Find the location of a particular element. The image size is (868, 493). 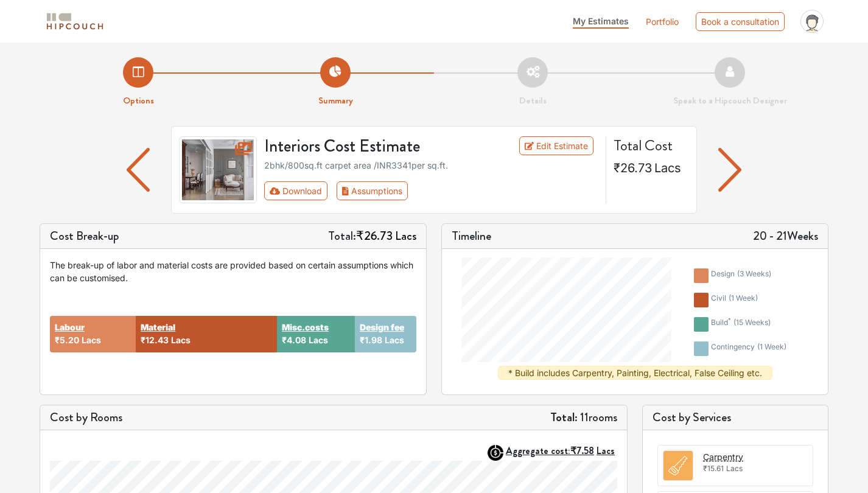

button: Carpentry is located at coordinates (723, 456).